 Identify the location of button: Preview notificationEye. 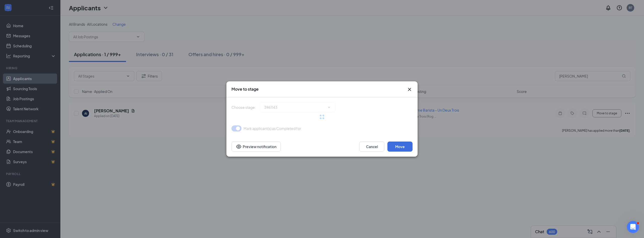
(256, 146).